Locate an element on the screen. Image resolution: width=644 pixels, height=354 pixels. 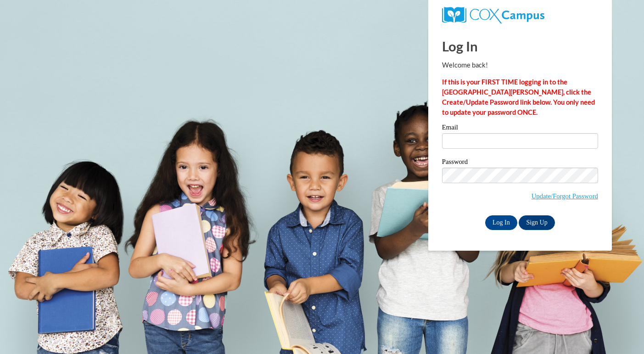
a: Sign Up is located at coordinates (536, 223).